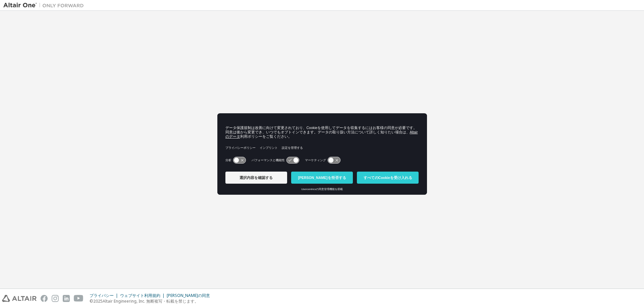 The height and width of the screenshot is (308, 644). Describe the element at coordinates (102, 295) in the screenshot. I see `font: プライバシー` at that location.